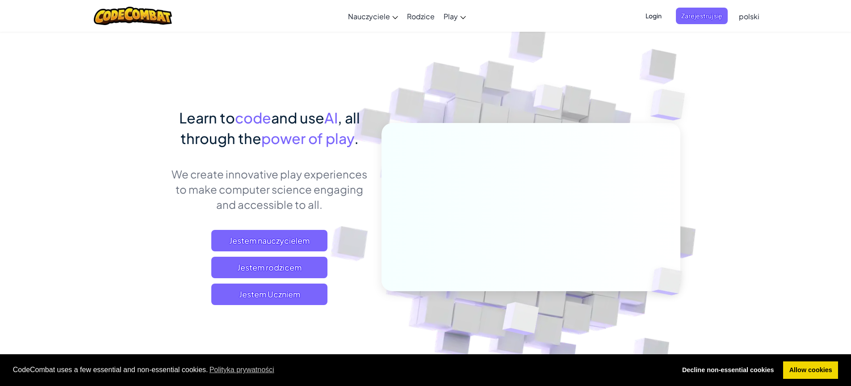 Image resolution: width=851 pixels, height=386 pixels. Describe the element at coordinates (749, 16) in the screenshot. I see `a: polski` at that location.